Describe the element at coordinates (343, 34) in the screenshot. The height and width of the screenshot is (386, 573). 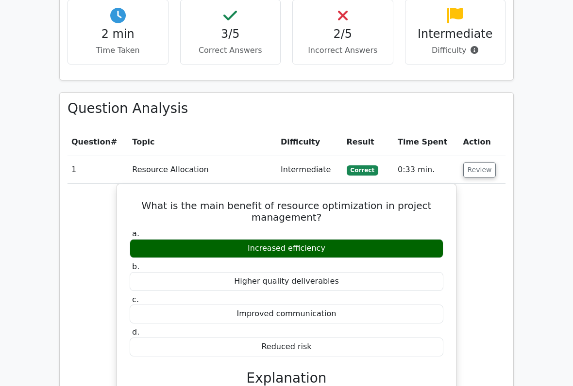
I see `h4: 2/5` at that location.